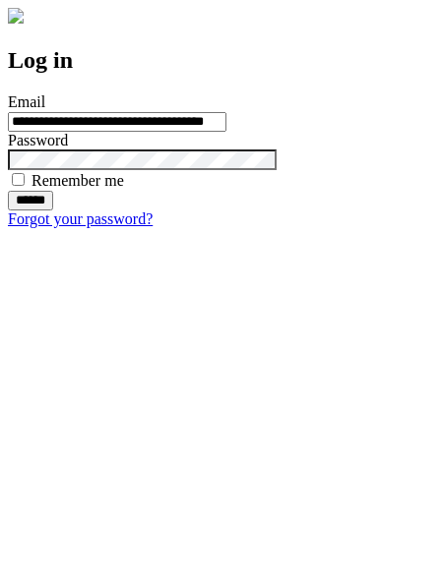  I want to click on label: Email, so click(27, 101).